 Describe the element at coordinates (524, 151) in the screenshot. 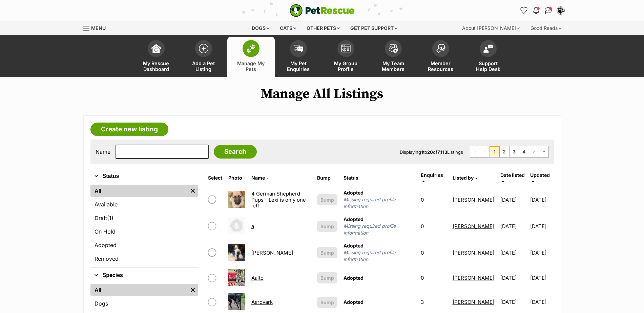

I see `a: Page 4` at that location.